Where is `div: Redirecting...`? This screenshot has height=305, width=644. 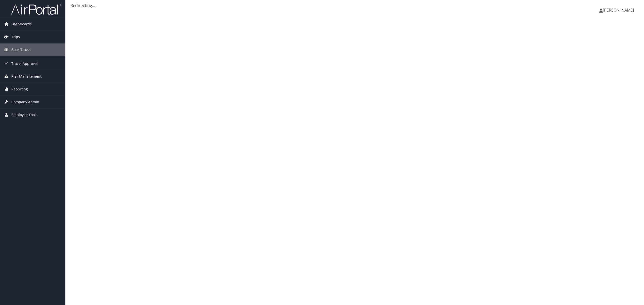 div: Redirecting... is located at coordinates (355, 6).